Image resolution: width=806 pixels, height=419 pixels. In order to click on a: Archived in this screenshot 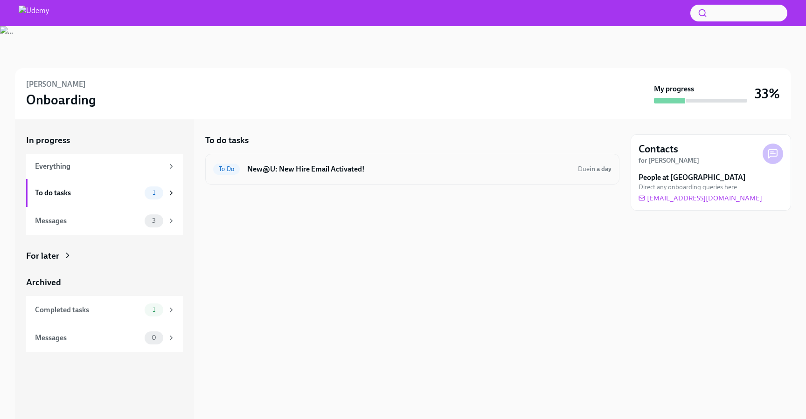, I will do `click(104, 282)`.